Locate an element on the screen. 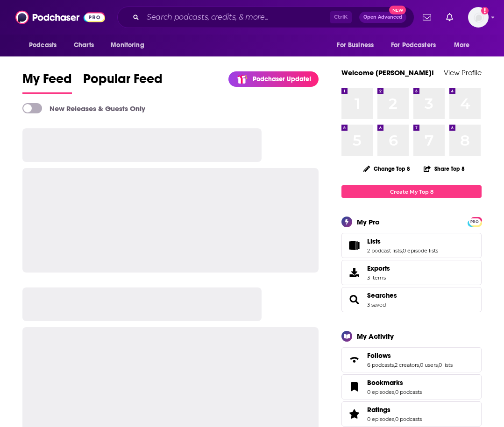 Image resolution: width=504 pixels, height=427 pixels. svg: Add a profile image is located at coordinates (485, 11).